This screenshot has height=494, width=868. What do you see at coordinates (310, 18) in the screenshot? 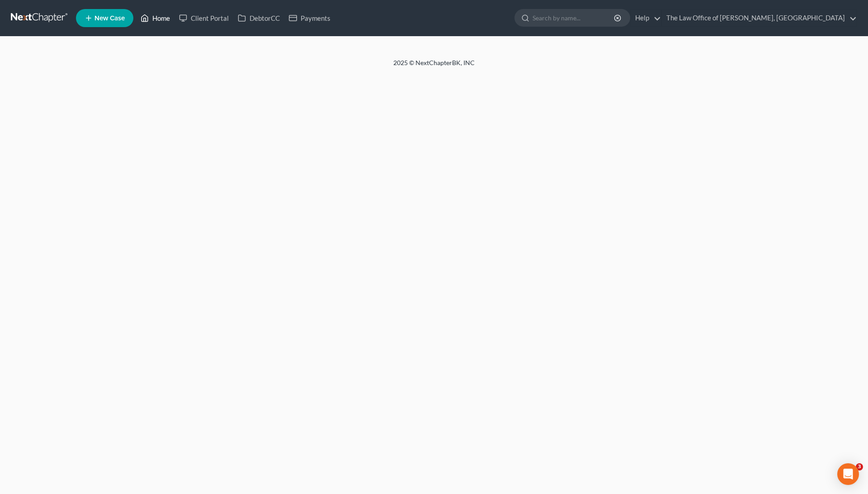
I see `a: Payments` at bounding box center [310, 18].